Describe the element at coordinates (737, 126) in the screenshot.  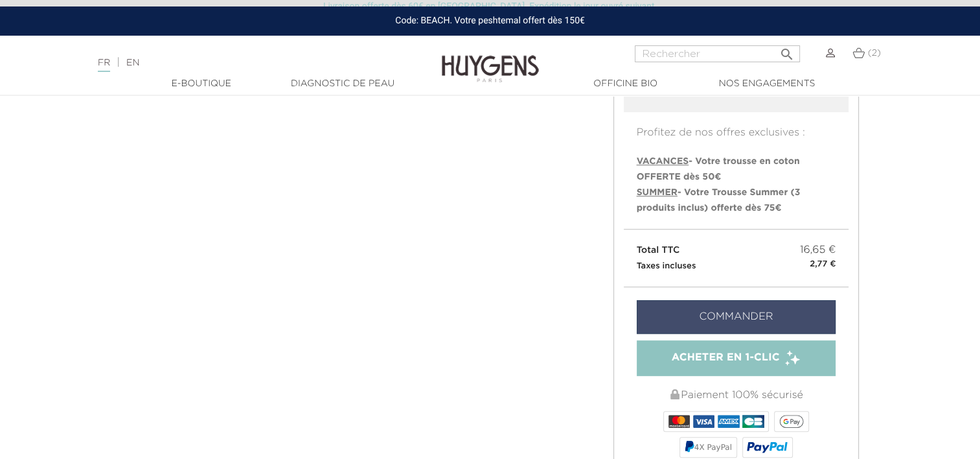
I see `p: Profitez de nos offres exclusives :` at that location.